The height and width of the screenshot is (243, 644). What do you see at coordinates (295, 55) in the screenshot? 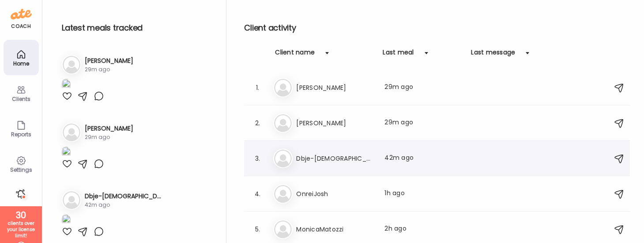
I see `div: Client name` at bounding box center [295, 55].